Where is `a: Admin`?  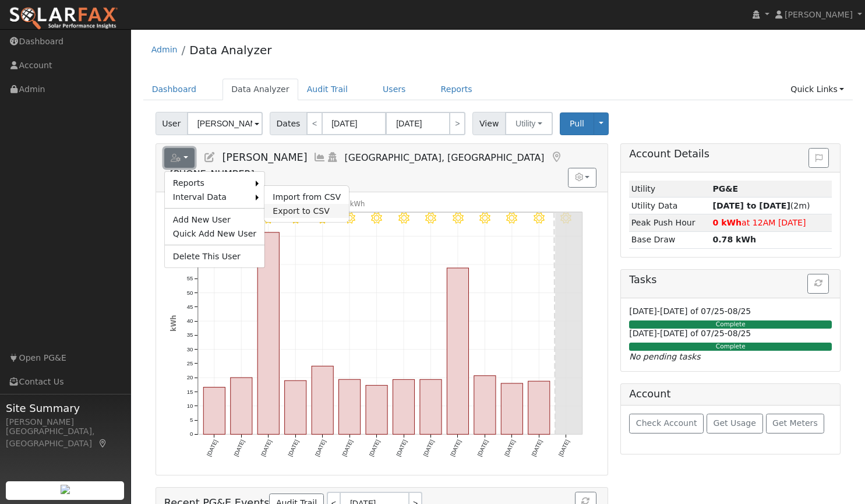
a: Admin is located at coordinates (164, 50).